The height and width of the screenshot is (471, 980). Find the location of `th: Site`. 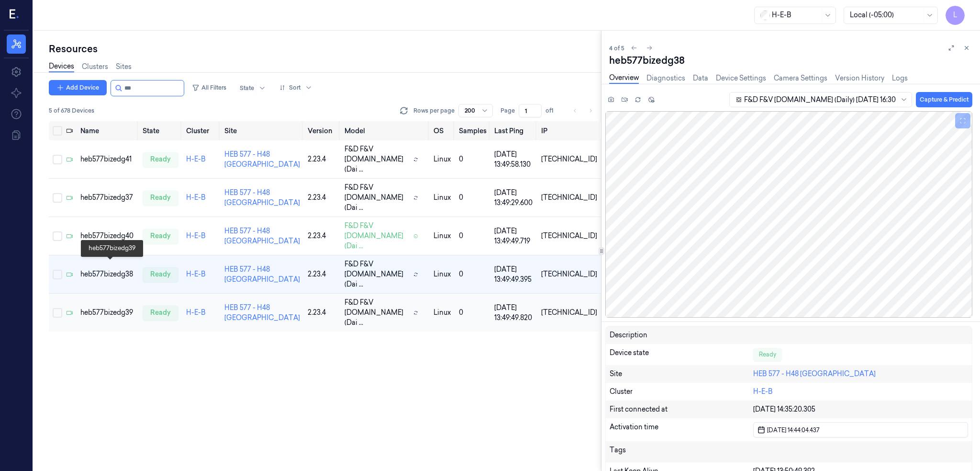

th: Site is located at coordinates (262, 131).